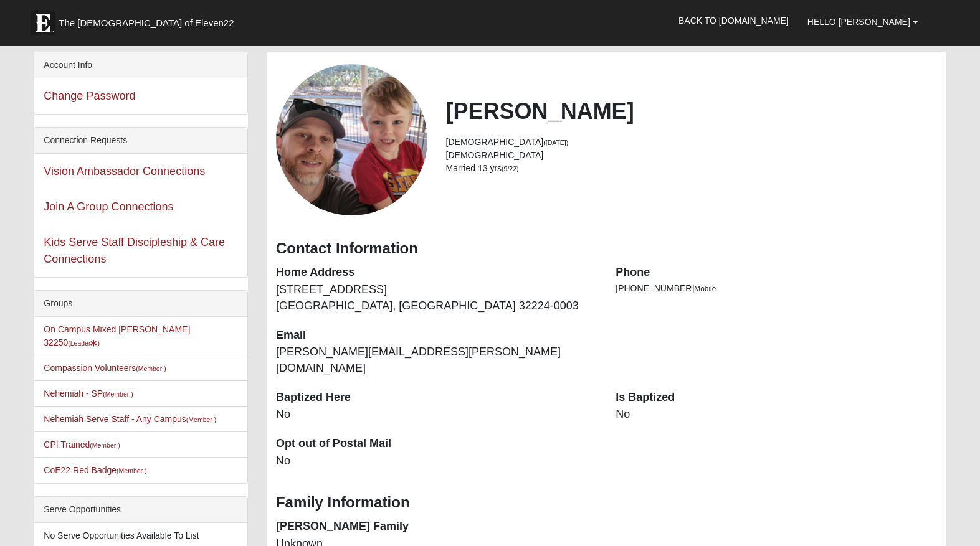 The height and width of the screenshot is (546, 980). What do you see at coordinates (95, 470) in the screenshot?
I see `a: CoE22 Red Badge(Member )` at bounding box center [95, 470].